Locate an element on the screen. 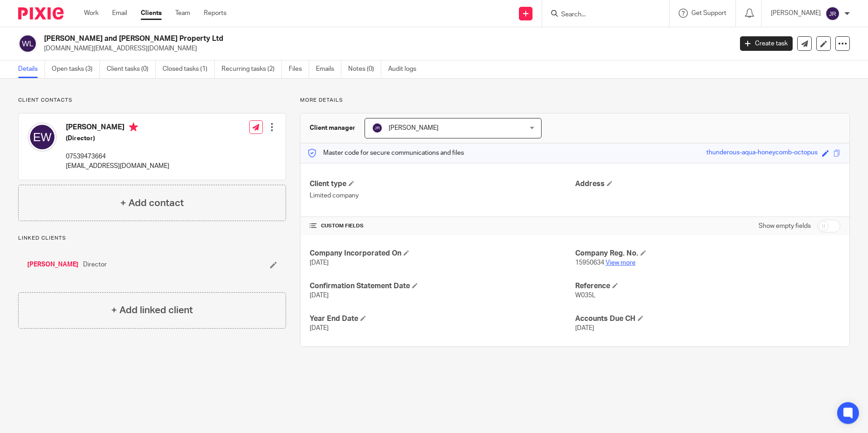 This screenshot has width=868, height=433. a: Notes (0) is located at coordinates (364, 69).